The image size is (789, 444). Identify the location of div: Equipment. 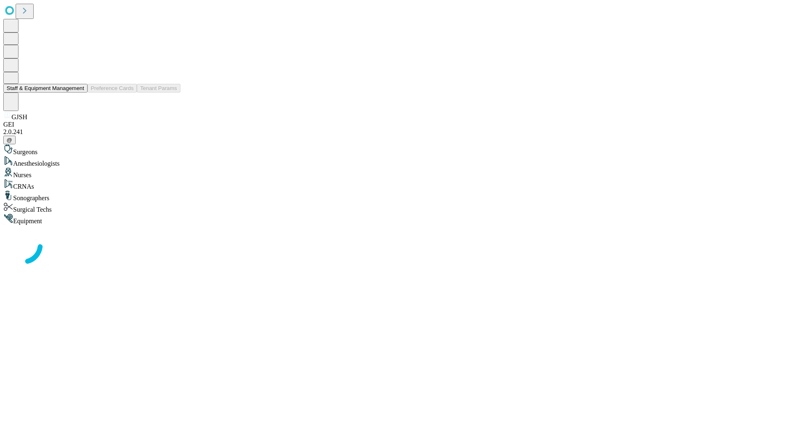
(395, 219).